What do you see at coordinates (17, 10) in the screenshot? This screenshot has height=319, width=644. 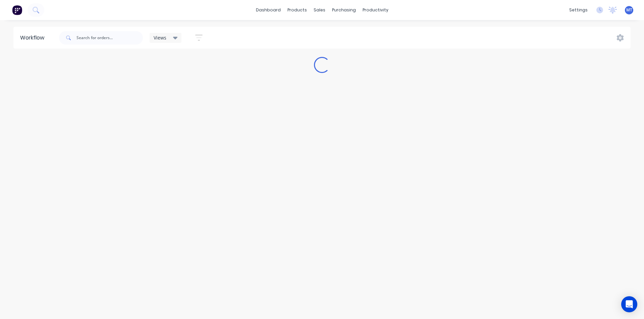 I see `img: Factory` at bounding box center [17, 10].